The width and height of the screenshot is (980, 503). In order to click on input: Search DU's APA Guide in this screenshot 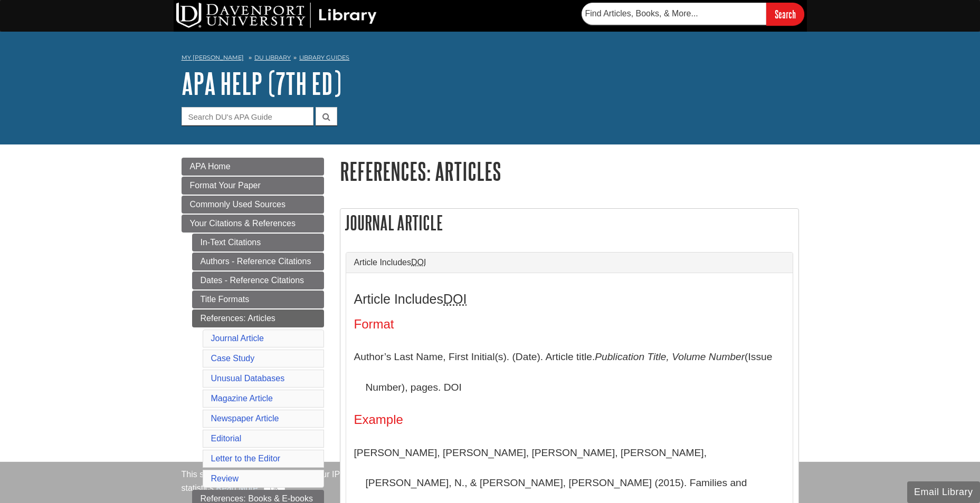, I will do `click(247, 116)`.